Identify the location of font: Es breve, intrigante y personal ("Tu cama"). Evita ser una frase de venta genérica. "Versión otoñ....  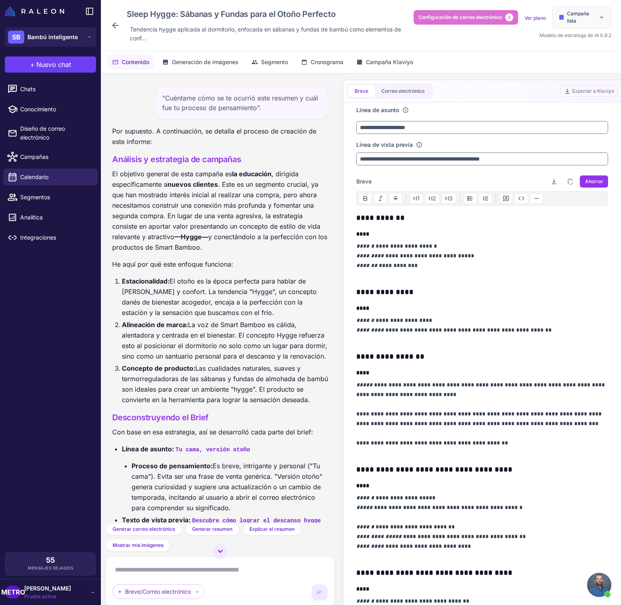
(227, 487).